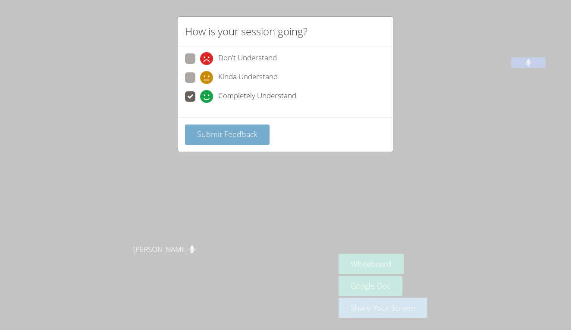 This screenshot has width=571, height=330. What do you see at coordinates (246, 31) in the screenshot?
I see `h2: How is your session going?` at bounding box center [246, 31].